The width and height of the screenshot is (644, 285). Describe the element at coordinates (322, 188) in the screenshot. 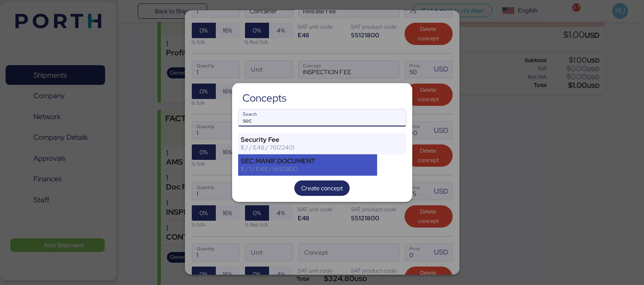

I see `button: Create concept` at that location.